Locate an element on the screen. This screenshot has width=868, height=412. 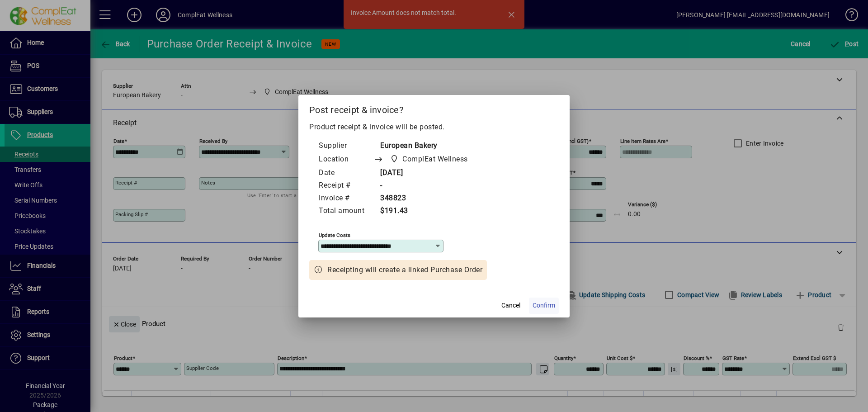
button: Cancel is located at coordinates (511, 305).